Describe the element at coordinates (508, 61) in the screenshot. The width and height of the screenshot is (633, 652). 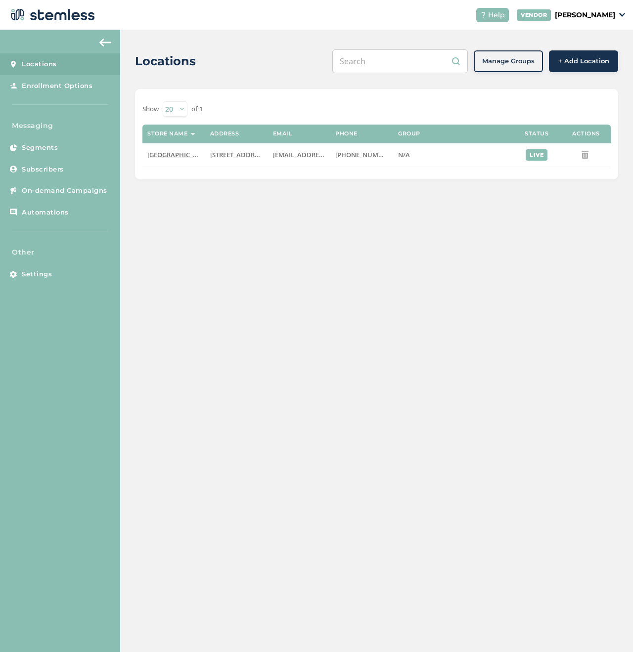
I see `span: Manage Groups` at that location.